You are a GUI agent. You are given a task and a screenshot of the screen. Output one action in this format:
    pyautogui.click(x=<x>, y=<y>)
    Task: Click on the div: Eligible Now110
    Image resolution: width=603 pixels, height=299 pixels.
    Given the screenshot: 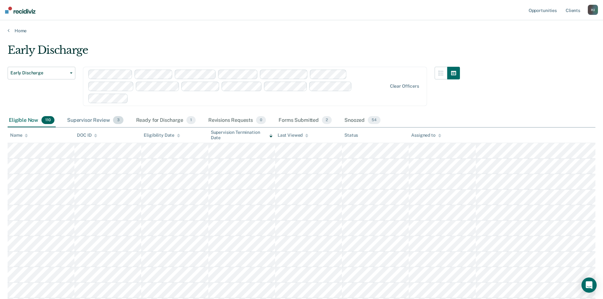 What is the action you would take?
    pyautogui.click(x=32, y=121)
    